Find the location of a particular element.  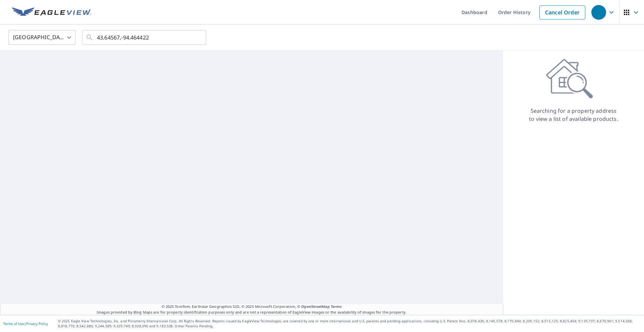

a: Cancel Order is located at coordinates (562, 12).